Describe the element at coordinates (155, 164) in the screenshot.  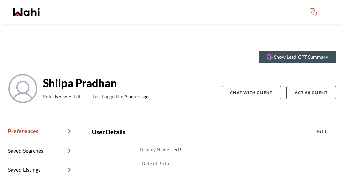
I see `dt: Date of Birth` at that location.